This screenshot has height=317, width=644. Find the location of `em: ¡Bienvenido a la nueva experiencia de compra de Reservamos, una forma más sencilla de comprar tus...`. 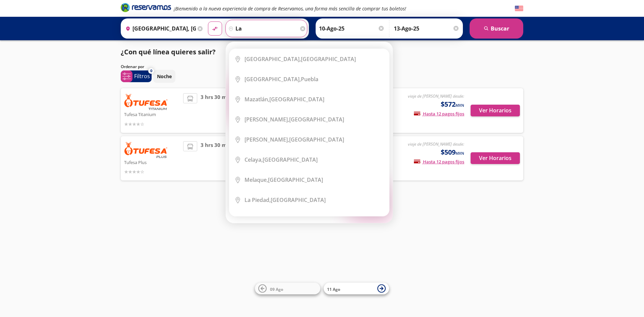

em: ¡Bienvenido a la nueva experiencia de compra de Reservamos, una forma más sencilla de comprar tus... is located at coordinates (290, 8).